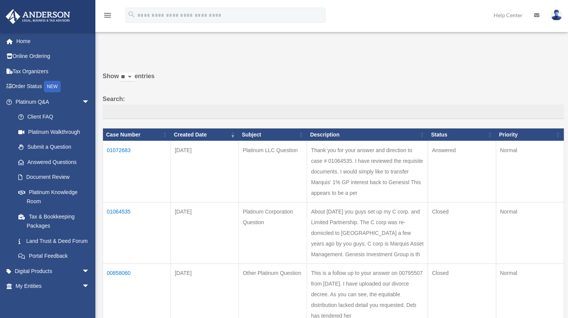  What do you see at coordinates (367, 135) in the screenshot?
I see `th: Description: activate to sort column ascending` at bounding box center [367, 135].